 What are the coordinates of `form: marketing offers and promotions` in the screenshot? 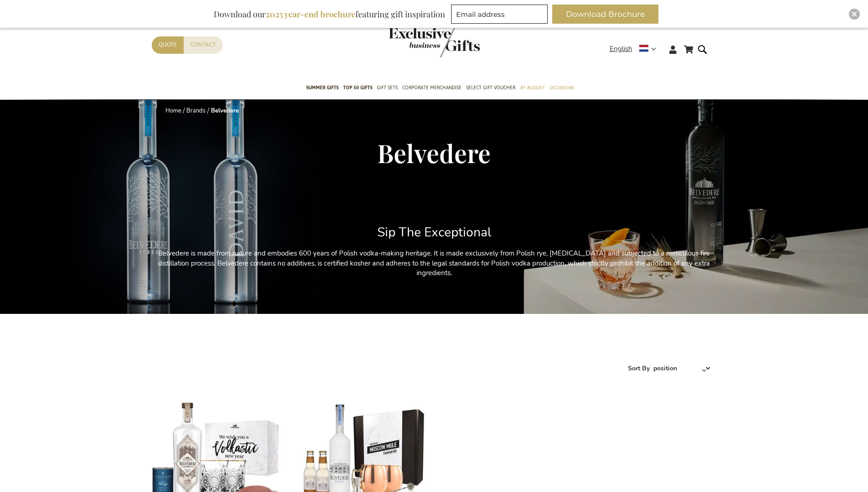 It's located at (500, 15).